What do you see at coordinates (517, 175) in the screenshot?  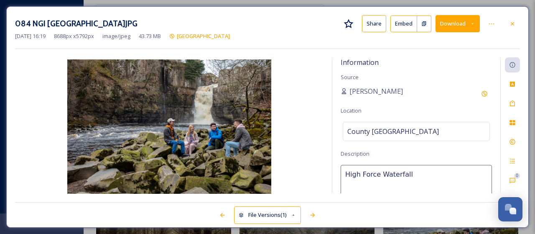 I see `div: 0` at bounding box center [517, 175].